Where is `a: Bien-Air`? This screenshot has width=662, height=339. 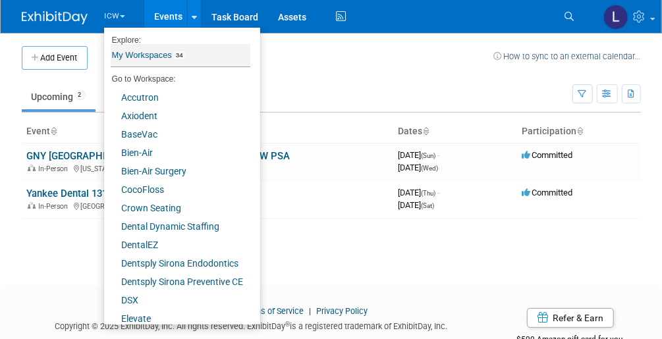
a: Bien-Air is located at coordinates (177, 153).